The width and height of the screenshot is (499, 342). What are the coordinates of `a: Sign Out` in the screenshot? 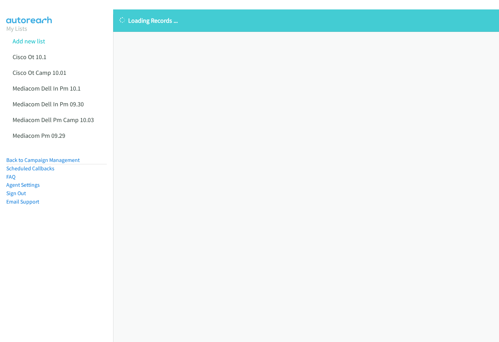 It's located at (16, 193).